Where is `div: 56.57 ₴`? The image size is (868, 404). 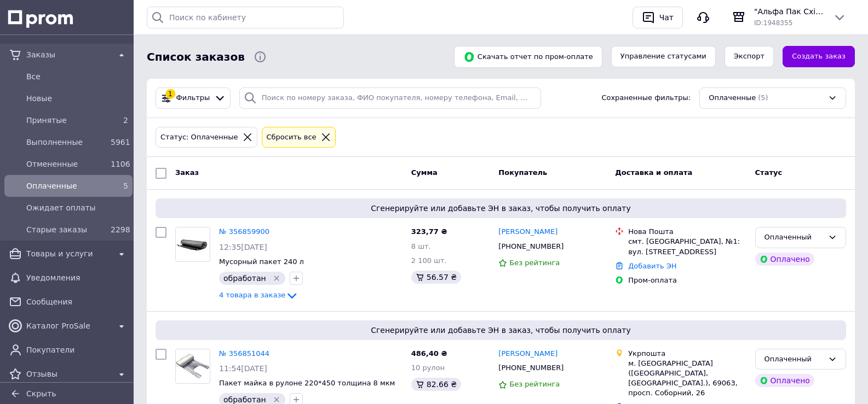 div: 56.57 ₴ is located at coordinates (436, 278).